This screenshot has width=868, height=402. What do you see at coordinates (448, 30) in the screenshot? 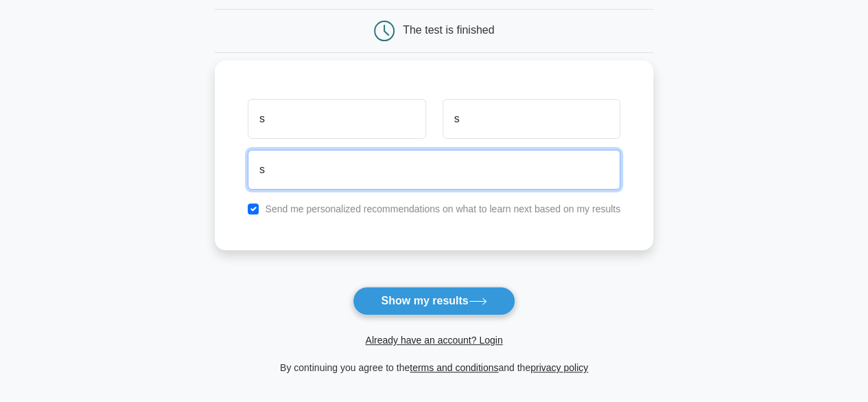
I see `div: The test is finished` at bounding box center [448, 30].